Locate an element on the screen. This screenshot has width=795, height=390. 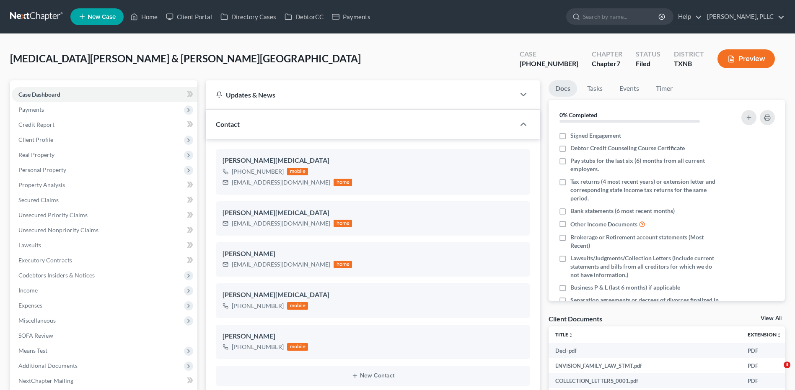
a: Secured Claims is located at coordinates (104, 200).